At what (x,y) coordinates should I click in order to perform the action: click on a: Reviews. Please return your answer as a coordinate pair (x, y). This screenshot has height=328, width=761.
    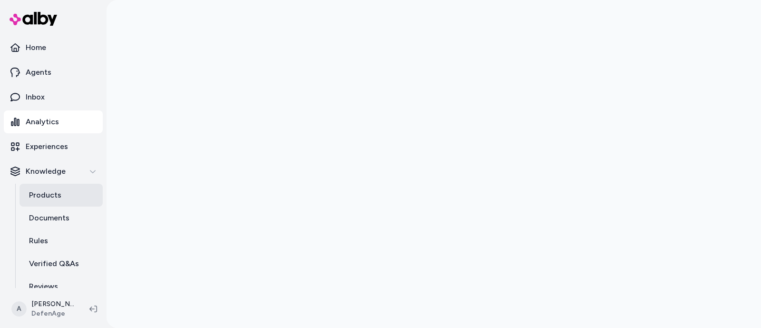
    Looking at the image, I should click on (61, 286).